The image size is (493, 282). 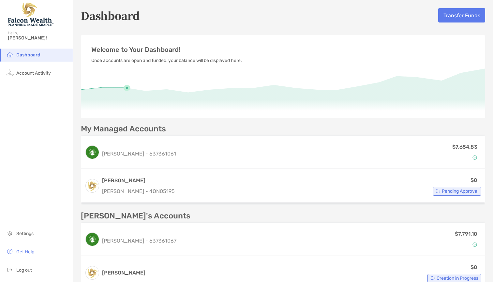 I want to click on span: Settings, so click(x=25, y=234).